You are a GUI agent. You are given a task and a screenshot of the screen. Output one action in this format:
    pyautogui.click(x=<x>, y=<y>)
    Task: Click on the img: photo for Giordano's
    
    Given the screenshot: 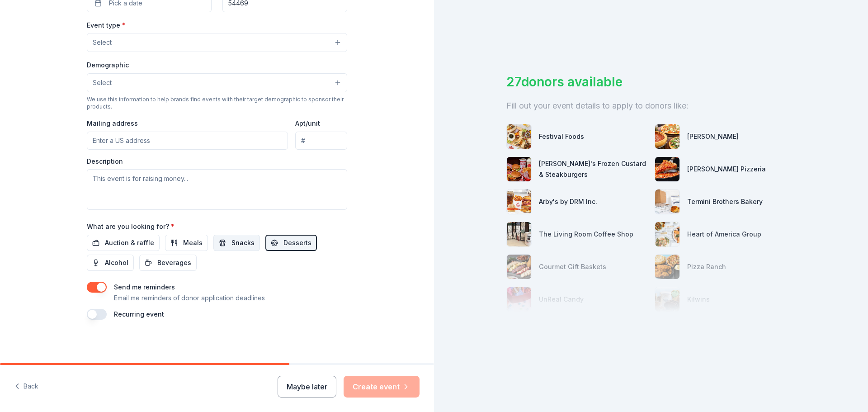 What is the action you would take?
    pyautogui.click(x=667, y=137)
    